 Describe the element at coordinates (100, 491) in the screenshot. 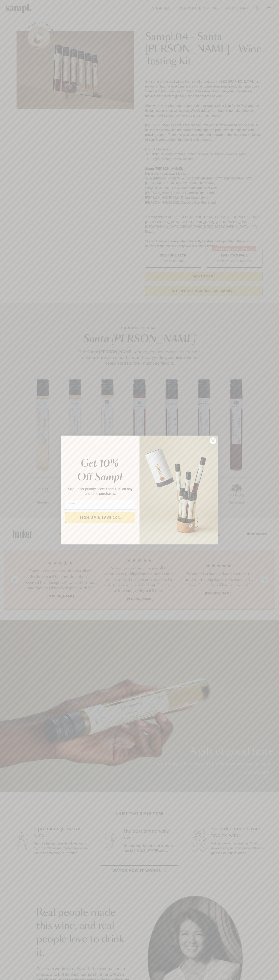

I see `span: Sign up for priority access and 10% off any one-time purchases.` at that location.